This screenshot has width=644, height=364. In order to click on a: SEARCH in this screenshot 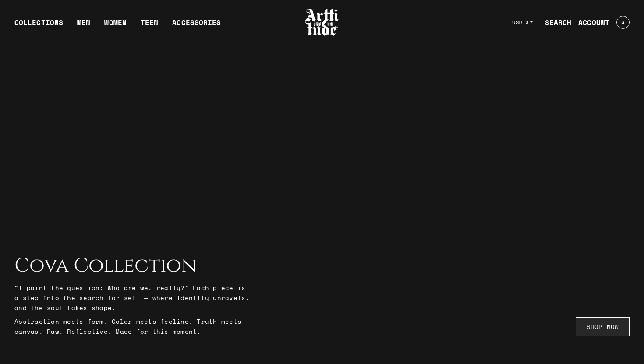, I will do `click(554, 22)`.